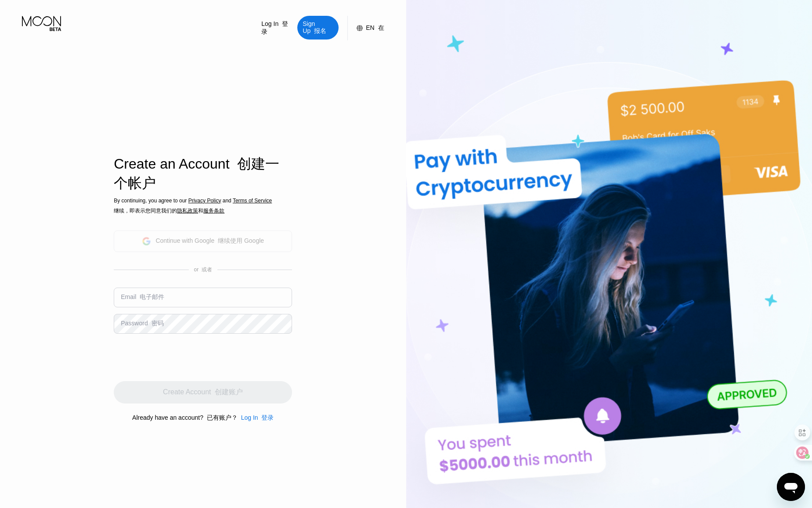 The image size is (812, 508). Describe the element at coordinates (142, 297) in the screenshot. I see `div: Email` at that location.